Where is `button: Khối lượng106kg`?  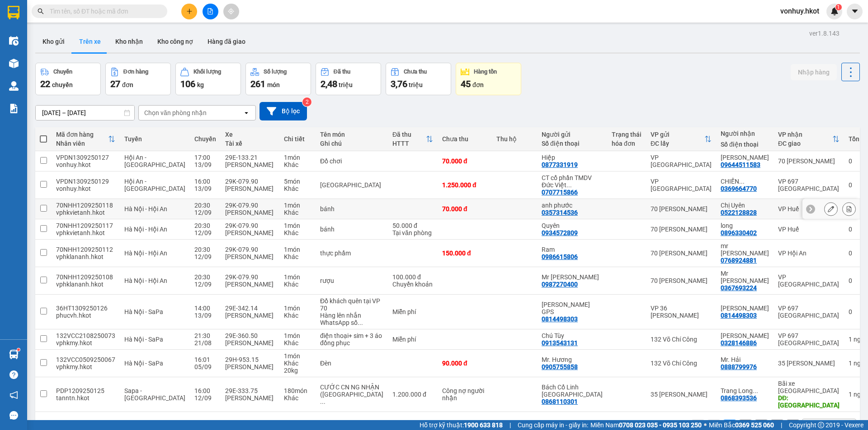
button: Khối lượng106kg is located at coordinates (208, 79).